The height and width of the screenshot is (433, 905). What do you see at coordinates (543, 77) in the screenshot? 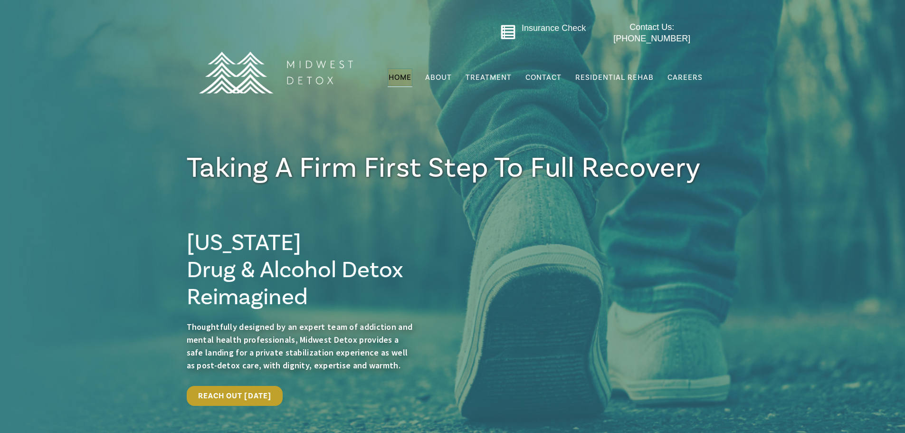
I see `span: Contact` at bounding box center [543, 77].